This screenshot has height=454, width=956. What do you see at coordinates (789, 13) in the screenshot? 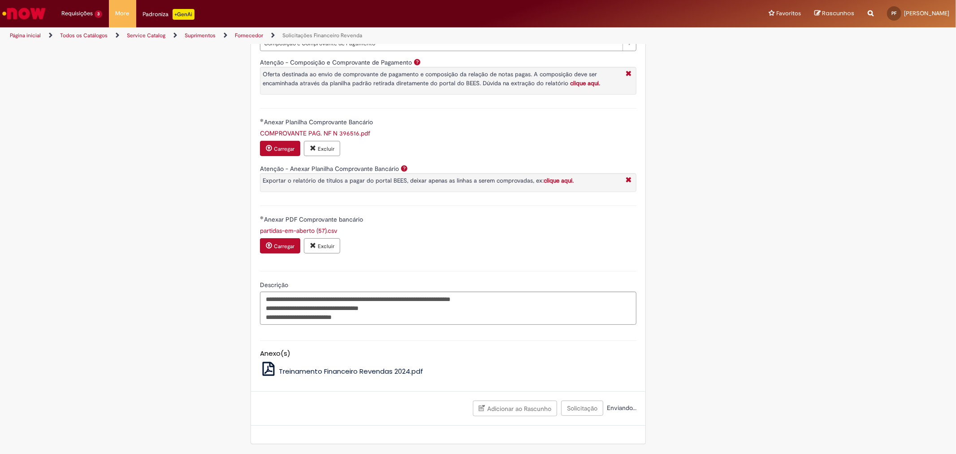
I see `span: Favoritos` at bounding box center [789, 13].